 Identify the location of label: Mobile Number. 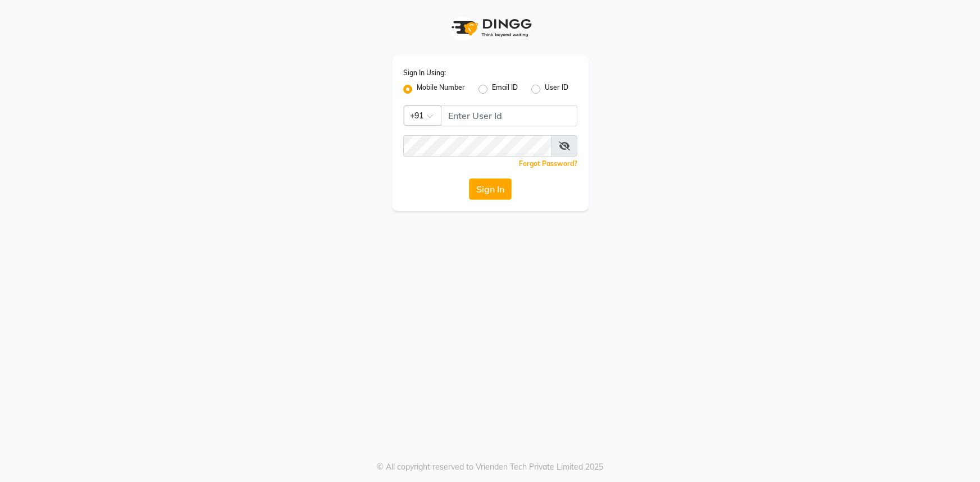
(441, 89).